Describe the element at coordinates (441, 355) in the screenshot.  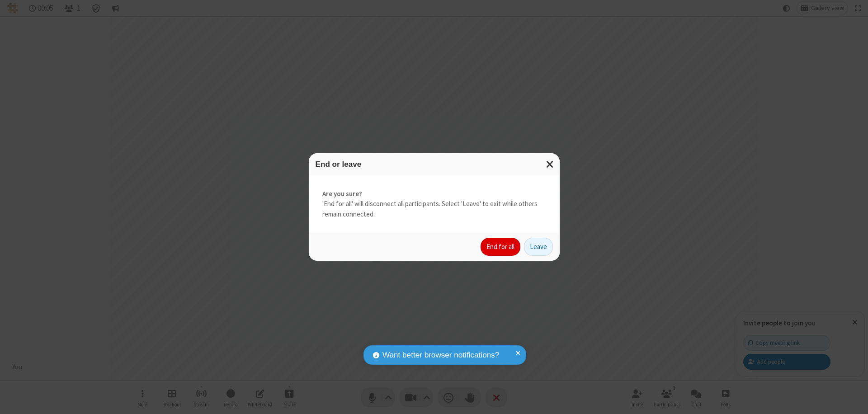
I see `span: Want better browser notifications?` at that location.